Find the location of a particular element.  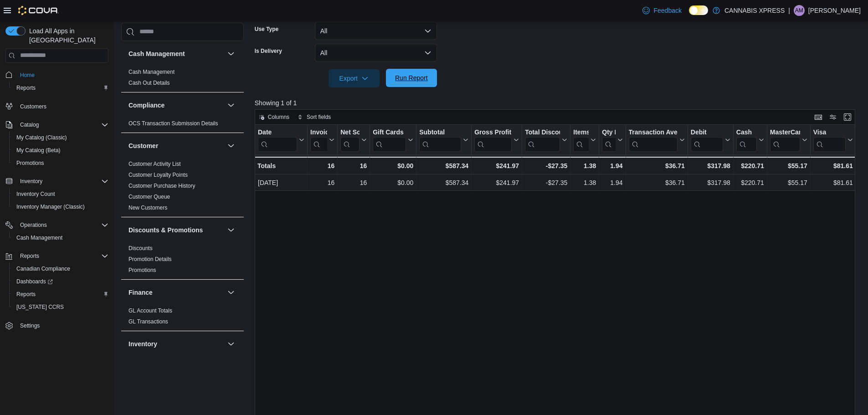

div: Compliance is located at coordinates (183, 125).